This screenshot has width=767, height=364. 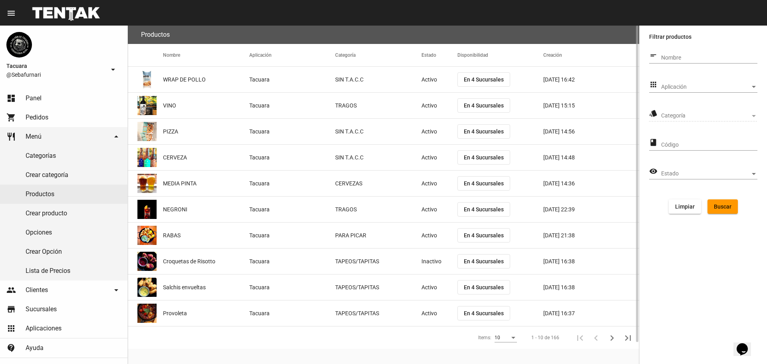 What do you see at coordinates (293, 55) in the screenshot?
I see `mat-header-cell: Aplicación` at bounding box center [293, 55].